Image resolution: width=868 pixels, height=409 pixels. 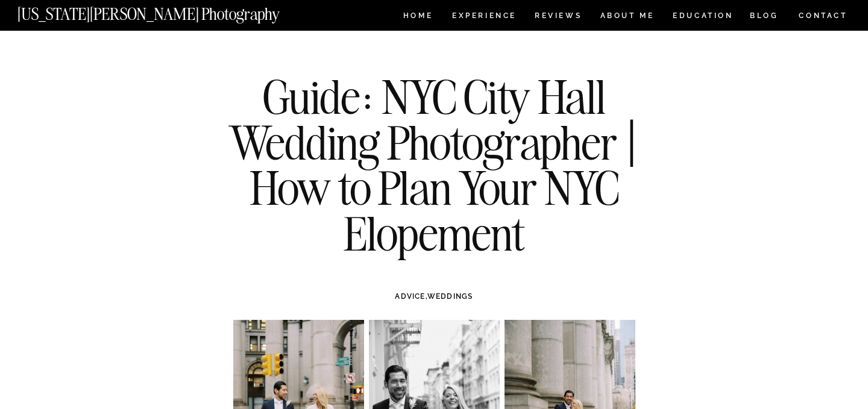 I want to click on nav: REVIEWS, so click(x=557, y=17).